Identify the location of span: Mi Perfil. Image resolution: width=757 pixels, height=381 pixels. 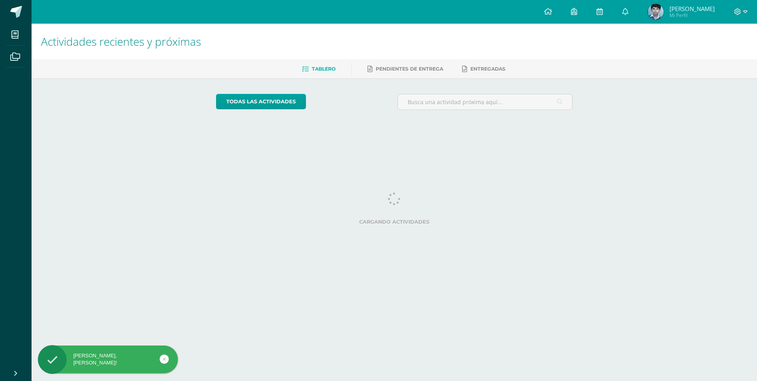
(692, 15).